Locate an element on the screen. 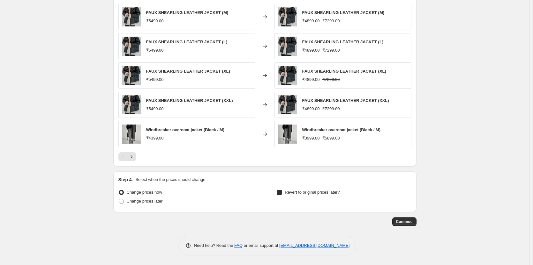 The image size is (533, 265). strike: ₹5899.00 is located at coordinates (331, 138).